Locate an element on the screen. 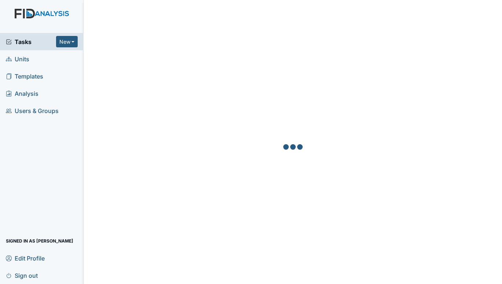  span: Edit Profile is located at coordinates (25, 258).